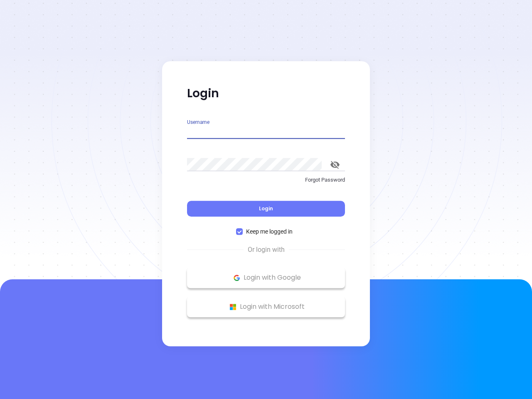 The image size is (532, 399). What do you see at coordinates (270, 232) in the screenshot?
I see `span: Keep me logged in` at bounding box center [270, 232].